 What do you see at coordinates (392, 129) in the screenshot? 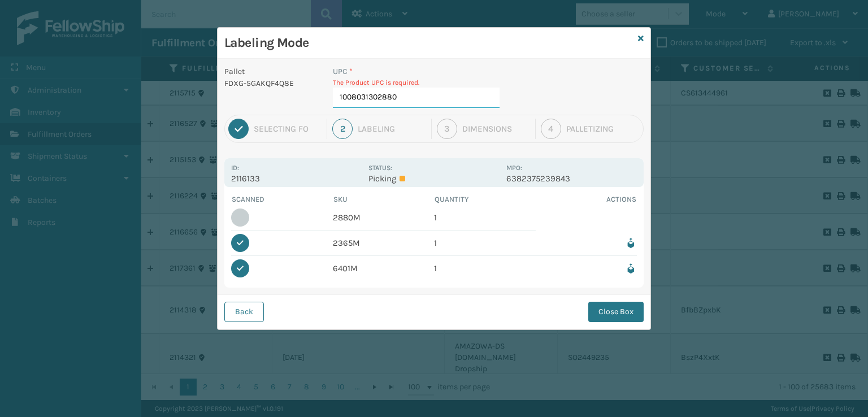
I see `div: Labeling` at bounding box center [392, 129].